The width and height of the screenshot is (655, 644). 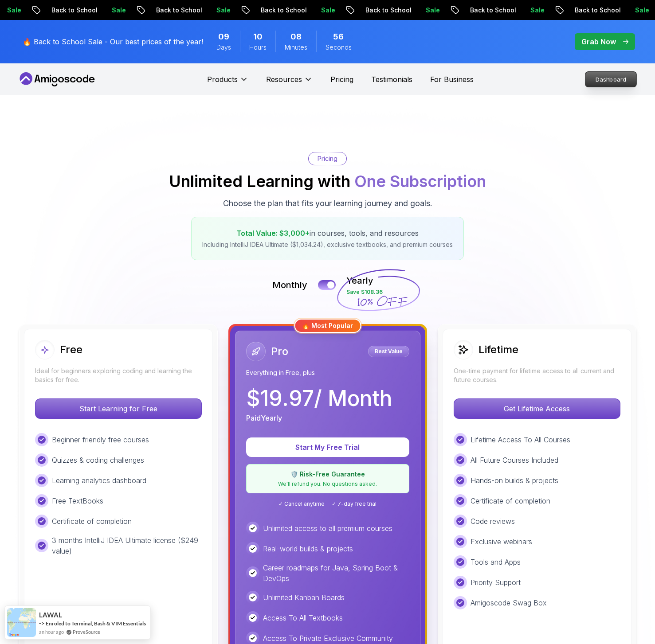 What do you see at coordinates (338, 47) in the screenshot?
I see `span: Seconds` at bounding box center [338, 47].